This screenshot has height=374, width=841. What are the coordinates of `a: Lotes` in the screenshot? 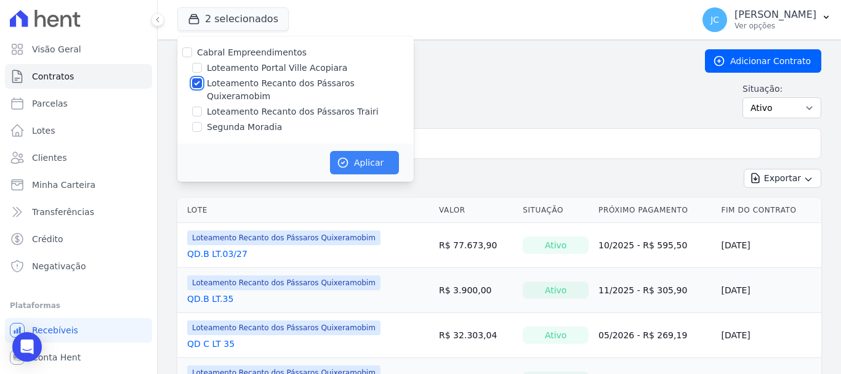 It's located at (78, 131).